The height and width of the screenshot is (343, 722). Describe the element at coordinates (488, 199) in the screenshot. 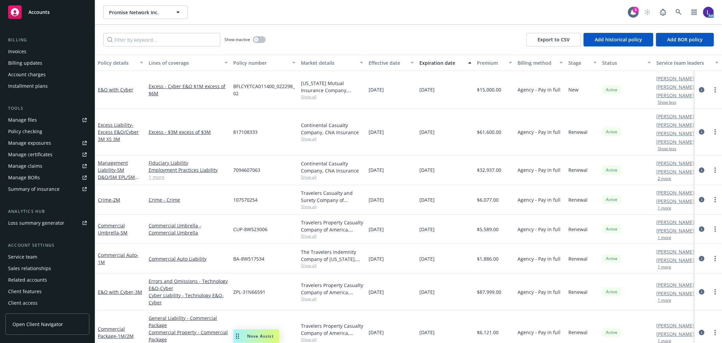

I see `span: $6,077.00` at that location.